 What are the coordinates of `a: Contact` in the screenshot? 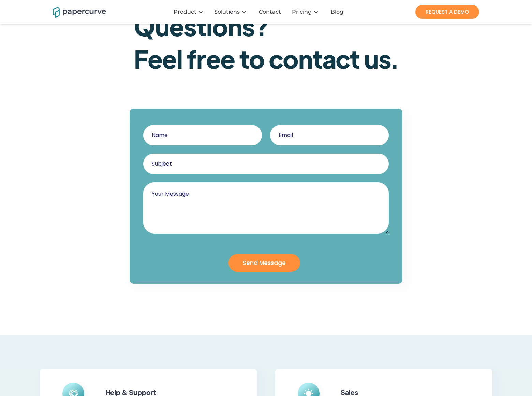 It's located at (271, 12).